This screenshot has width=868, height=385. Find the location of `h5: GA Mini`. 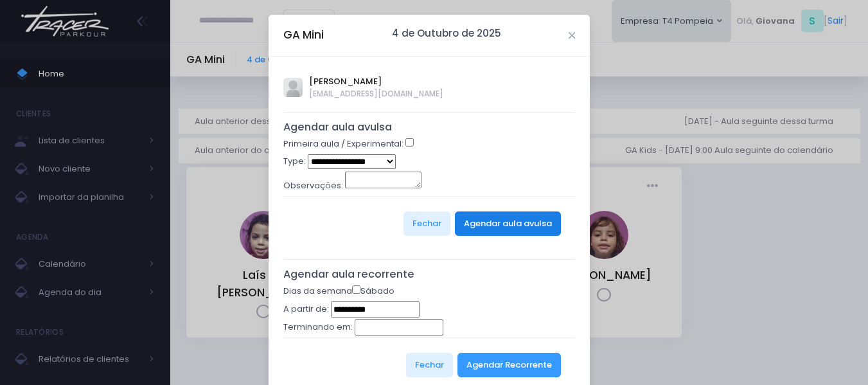

h5: GA Mini is located at coordinates (303, 35).